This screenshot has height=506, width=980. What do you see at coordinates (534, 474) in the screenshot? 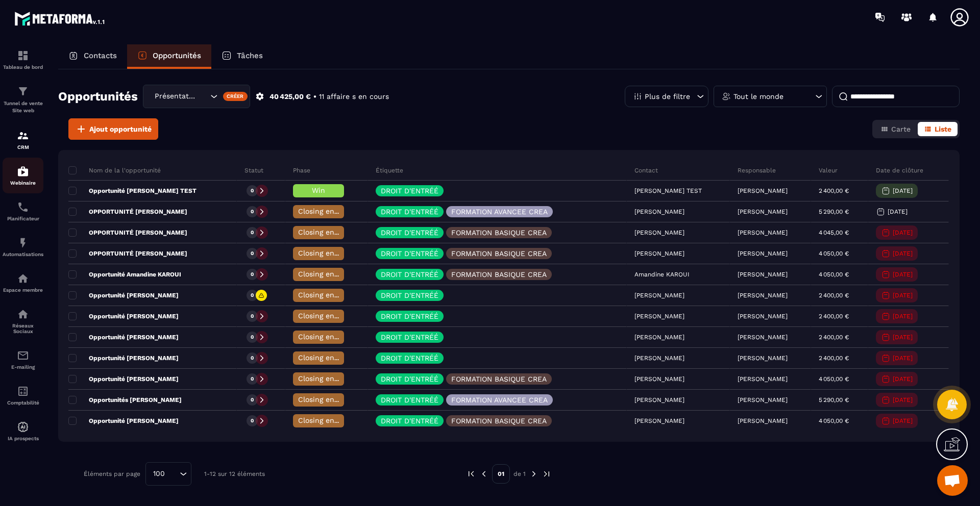
I see `img: next` at bounding box center [534, 474].